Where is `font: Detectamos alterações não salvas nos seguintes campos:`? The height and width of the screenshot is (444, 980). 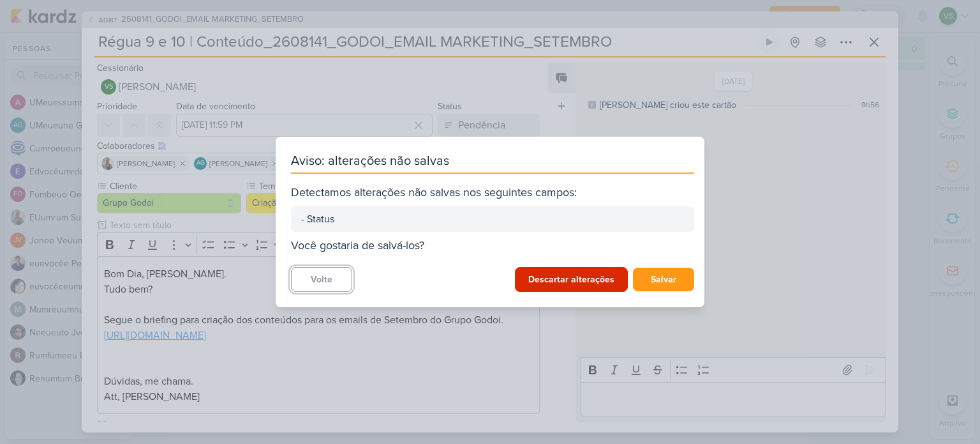
font: Detectamos alterações não salvas nos seguintes campos: is located at coordinates (434, 192).